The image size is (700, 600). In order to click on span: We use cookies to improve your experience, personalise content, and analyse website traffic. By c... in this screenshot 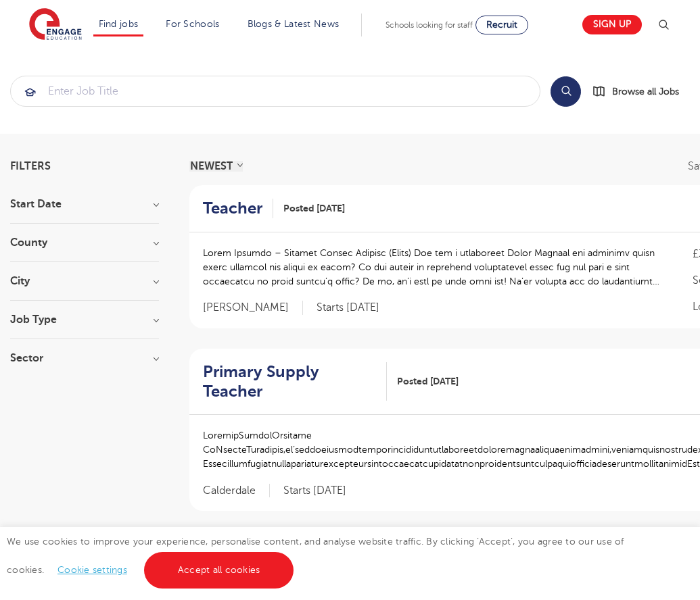, I will do `click(315, 556)`.